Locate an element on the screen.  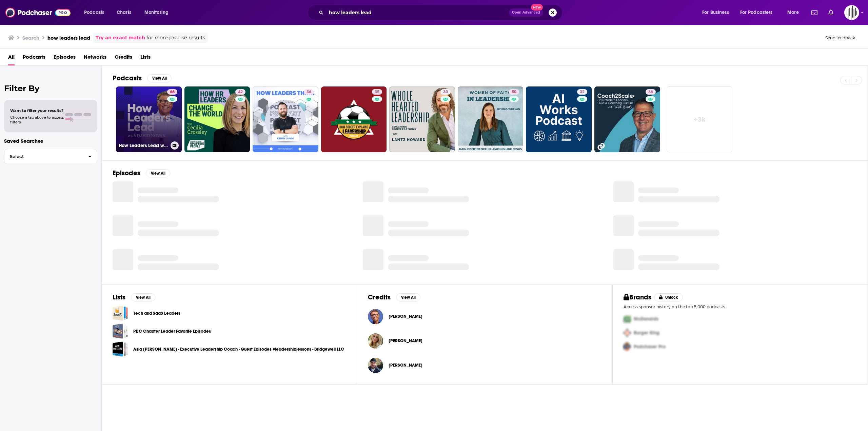
span: Episodes is located at coordinates (65, 58).